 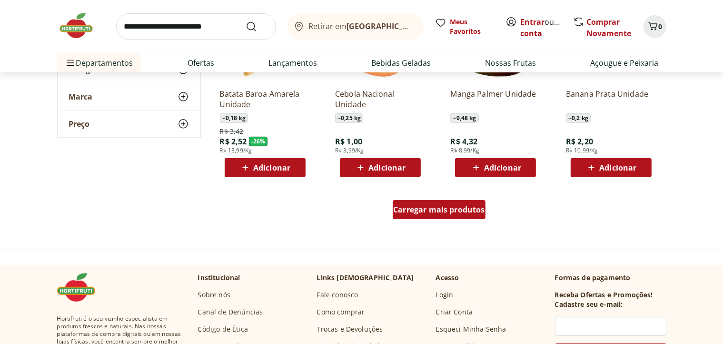 I want to click on button: Submit Search, so click(x=257, y=27).